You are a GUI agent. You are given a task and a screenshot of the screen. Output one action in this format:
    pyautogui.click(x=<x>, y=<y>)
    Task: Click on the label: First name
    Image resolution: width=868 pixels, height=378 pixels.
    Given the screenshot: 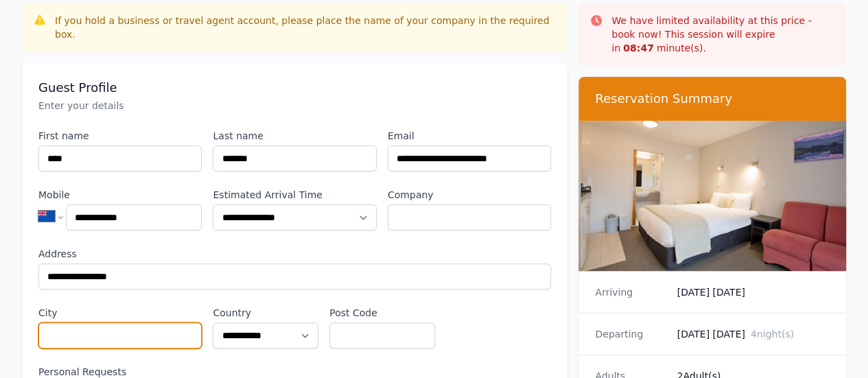 What is the action you would take?
    pyautogui.click(x=120, y=136)
    